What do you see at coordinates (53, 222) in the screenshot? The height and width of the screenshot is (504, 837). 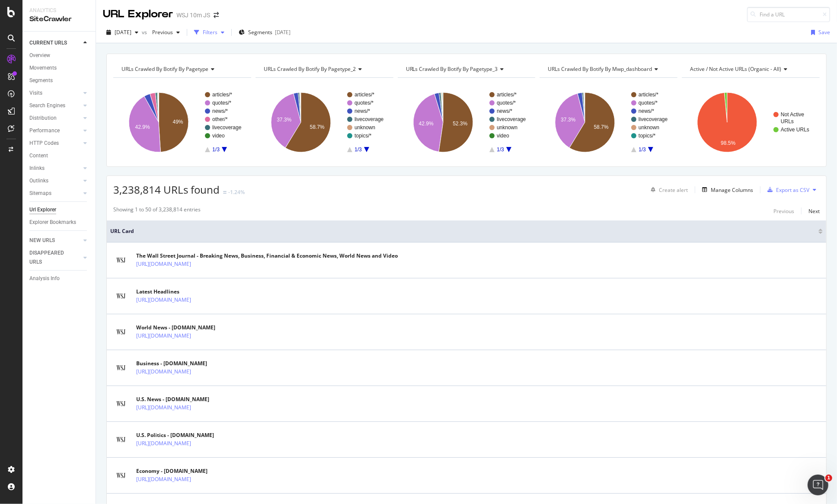 I see `div: Explorer Bookmarks` at bounding box center [53, 222].